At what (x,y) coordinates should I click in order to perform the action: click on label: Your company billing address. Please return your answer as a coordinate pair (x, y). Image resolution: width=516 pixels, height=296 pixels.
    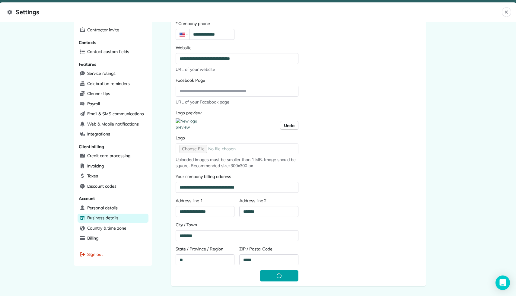
    Looking at the image, I should click on (237, 176).